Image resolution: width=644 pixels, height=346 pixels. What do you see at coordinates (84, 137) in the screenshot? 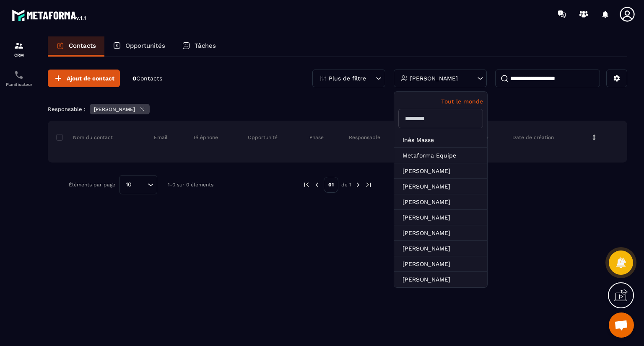
I see `p: Nom du contact` at bounding box center [84, 137].